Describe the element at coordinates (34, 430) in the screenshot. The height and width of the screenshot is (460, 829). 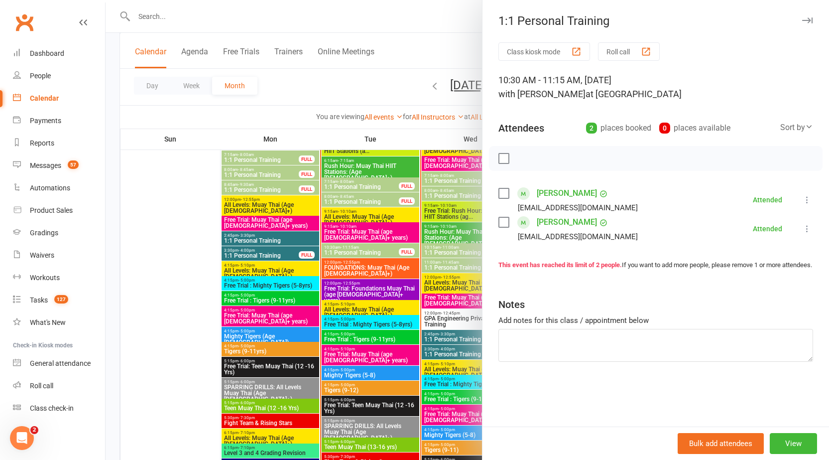
I see `span: 2` at that location.